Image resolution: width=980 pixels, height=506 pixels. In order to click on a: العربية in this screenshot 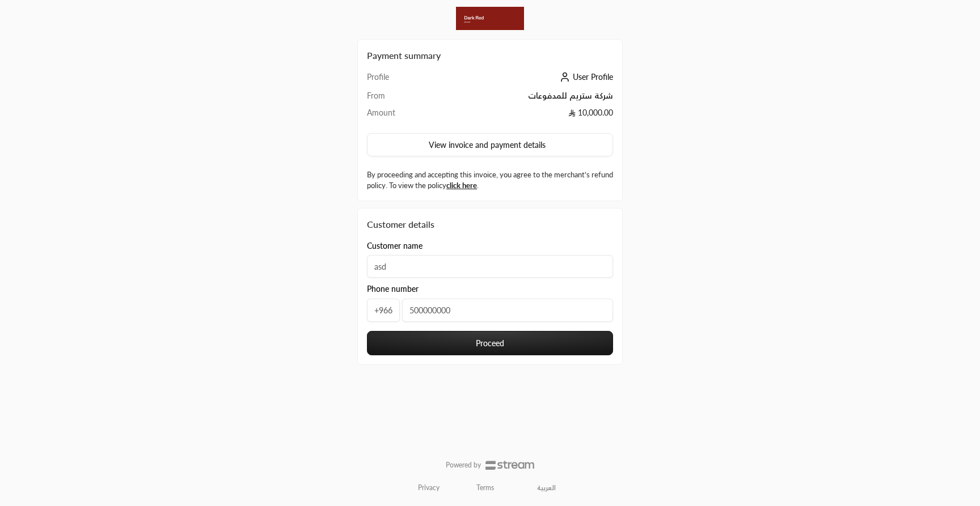, I will do `click(546, 488)`.